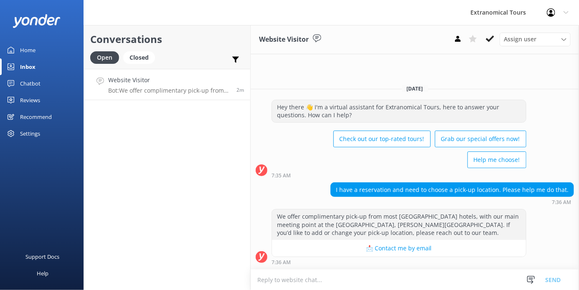 The height and width of the screenshot is (290, 579). I want to click on h2: Conversations, so click(167, 39).